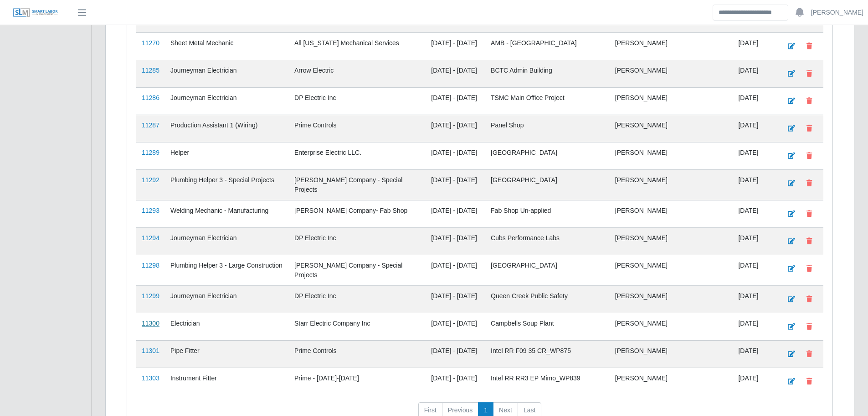  What do you see at coordinates (357, 326) in the screenshot?
I see `td: Starr Electric Company Inc` at bounding box center [357, 326].